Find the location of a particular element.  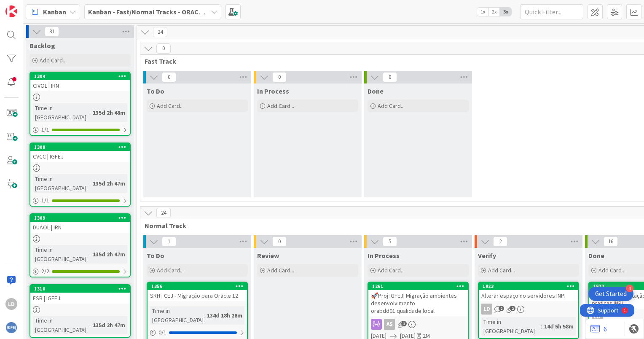

div: 1309DUAOL | IRN is located at coordinates (80, 224).